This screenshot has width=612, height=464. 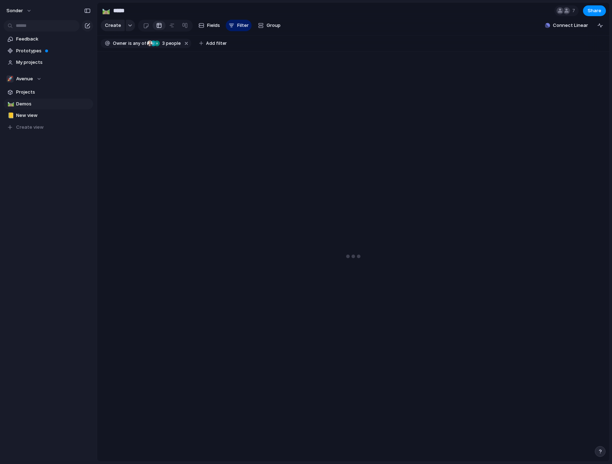 I want to click on span: is, so click(x=130, y=43).